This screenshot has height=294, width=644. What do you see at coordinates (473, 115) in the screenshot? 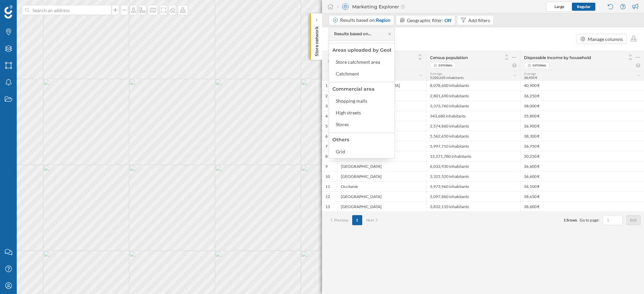
I see `div: 343,680 inhabitants` at bounding box center [473, 115].